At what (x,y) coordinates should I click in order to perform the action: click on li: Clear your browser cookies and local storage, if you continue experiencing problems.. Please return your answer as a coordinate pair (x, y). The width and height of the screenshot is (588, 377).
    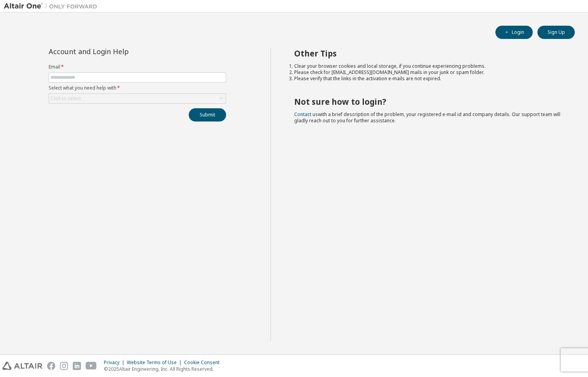
    Looking at the image, I should click on (427, 66).